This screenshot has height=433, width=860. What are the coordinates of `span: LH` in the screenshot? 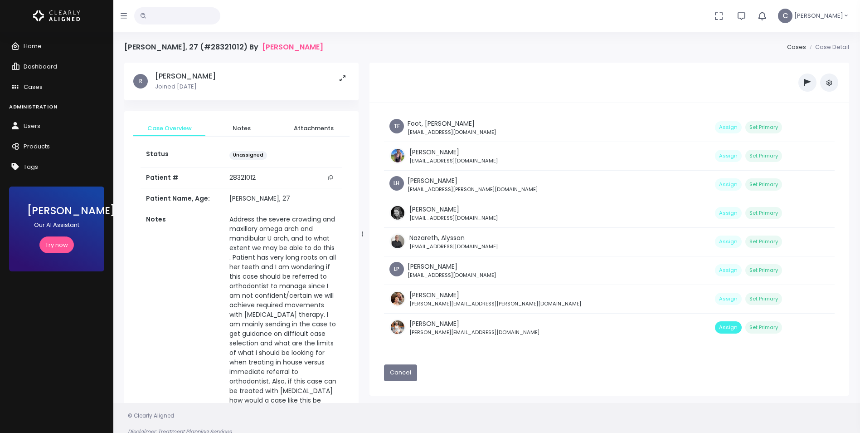 It's located at (397, 183).